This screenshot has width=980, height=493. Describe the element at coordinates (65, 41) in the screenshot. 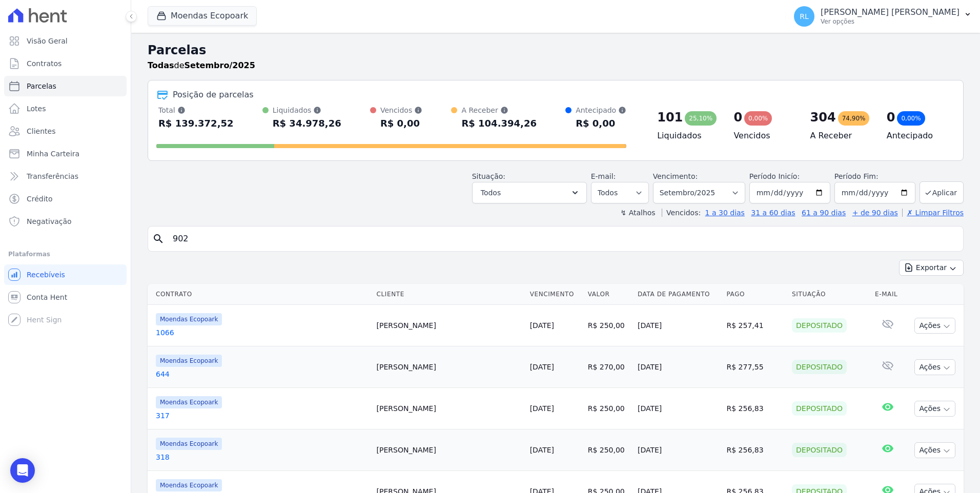

I see `a: Visão Geral` at that location.